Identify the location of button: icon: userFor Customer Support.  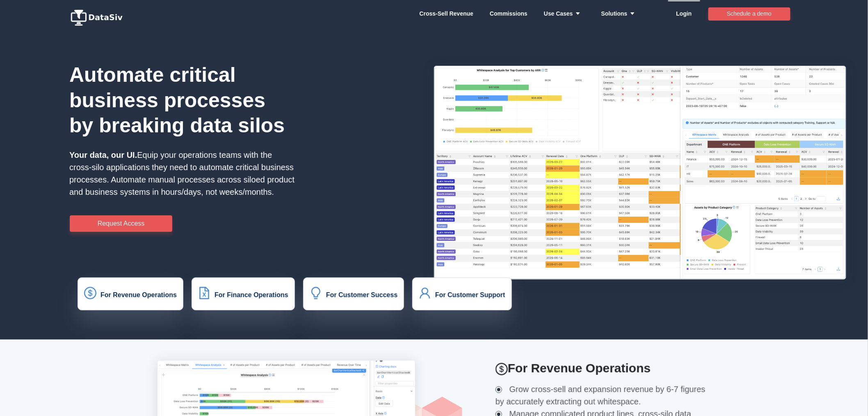
(462, 293).